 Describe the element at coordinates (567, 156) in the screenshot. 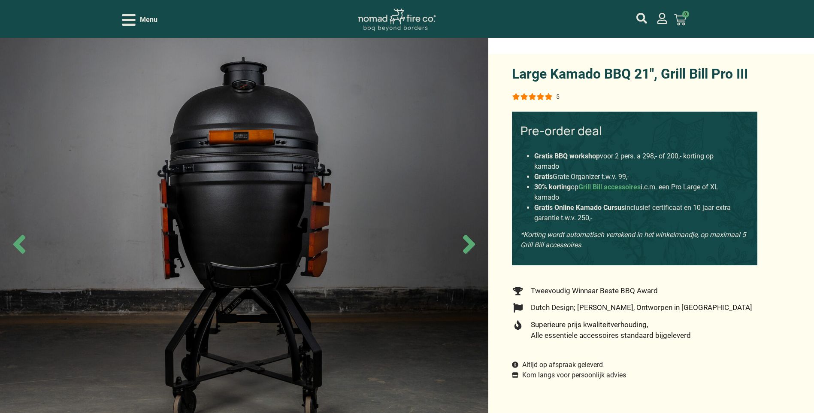

I see `strong: Gratis BBQ workshop` at that location.